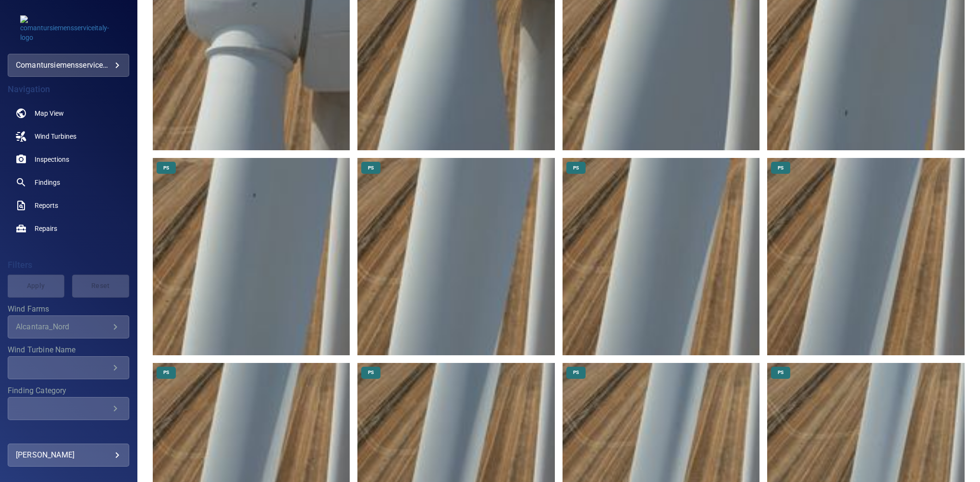  What do you see at coordinates (47, 183) in the screenshot?
I see `span: Findings` at bounding box center [47, 183].